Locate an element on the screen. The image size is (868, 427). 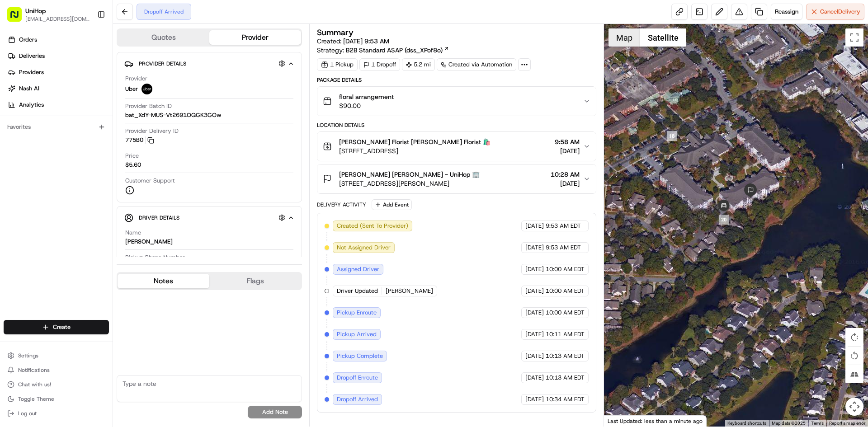
div: Package Details is located at coordinates (456, 80).